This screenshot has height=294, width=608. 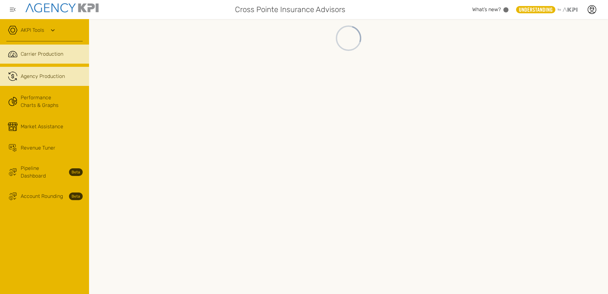 What do you see at coordinates (32, 30) in the screenshot?
I see `a: AKPI Tools` at bounding box center [32, 30].